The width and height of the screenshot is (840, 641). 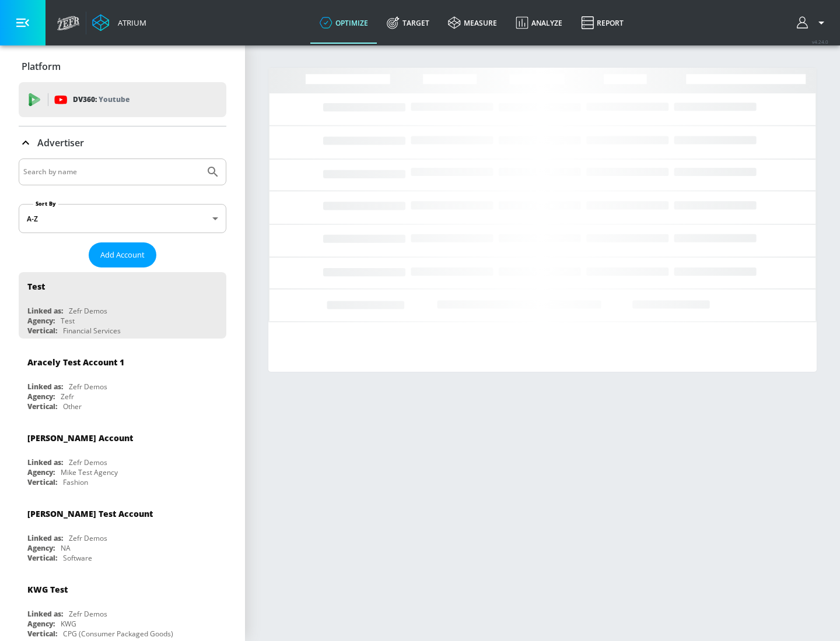 I want to click on p: Advertiser, so click(x=61, y=142).